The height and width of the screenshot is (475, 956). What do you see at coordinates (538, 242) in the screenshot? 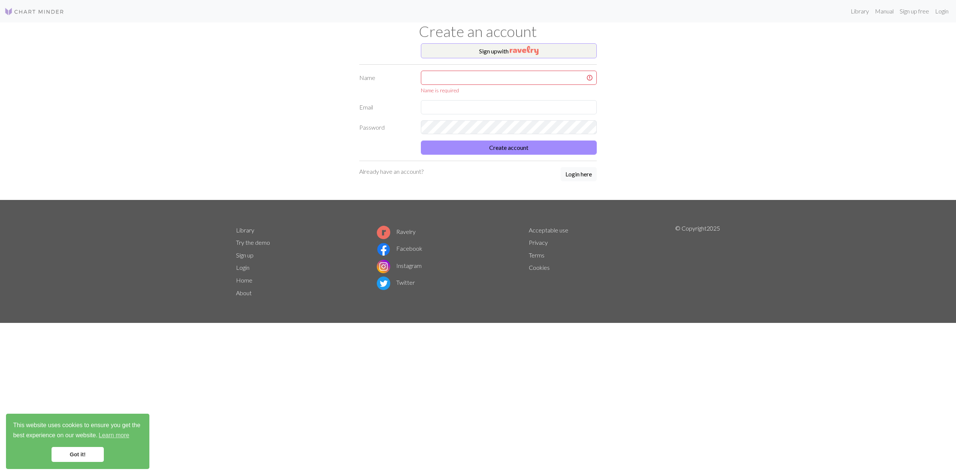
I see `a: Privacy` at bounding box center [538, 242].